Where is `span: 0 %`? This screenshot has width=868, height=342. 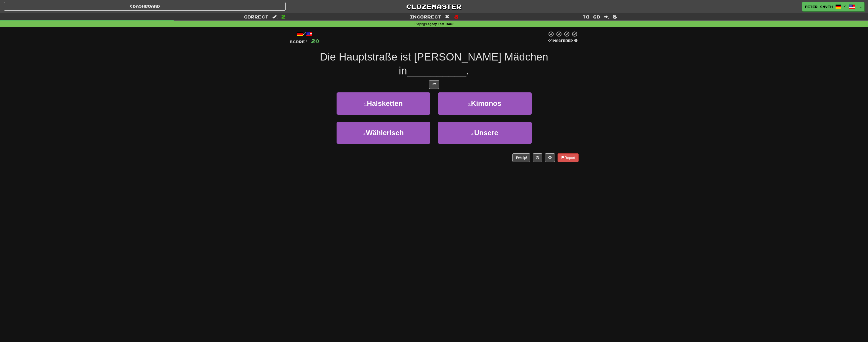
span: 0 % is located at coordinates (551, 41).